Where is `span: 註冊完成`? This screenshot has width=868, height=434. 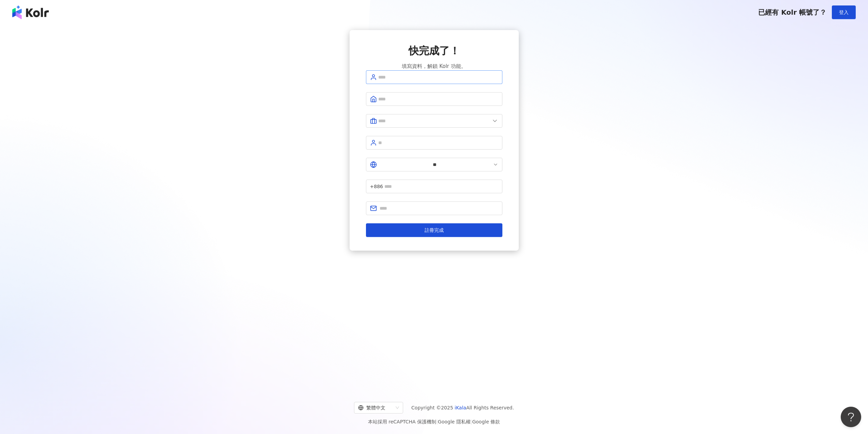
span: 註冊完成 is located at coordinates (434, 230).